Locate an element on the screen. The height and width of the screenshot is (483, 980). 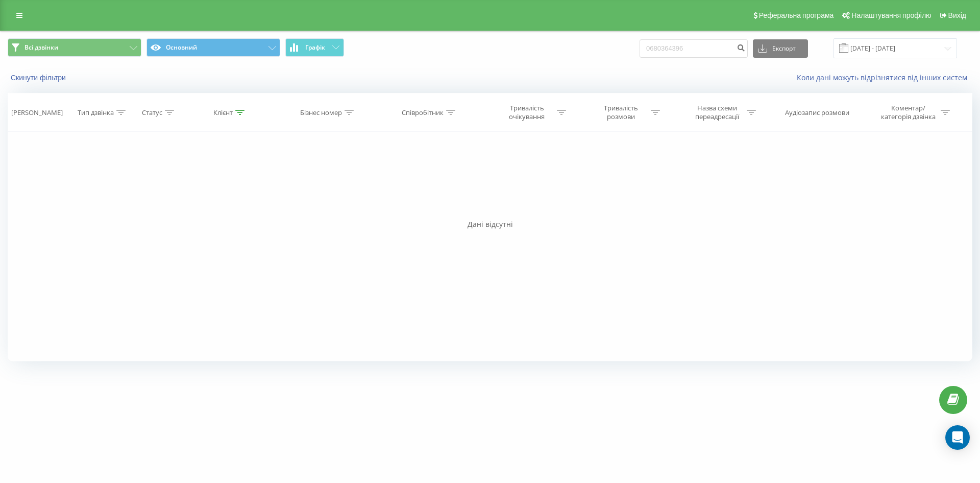
div: Тривалість очікування is located at coordinates (527, 112).